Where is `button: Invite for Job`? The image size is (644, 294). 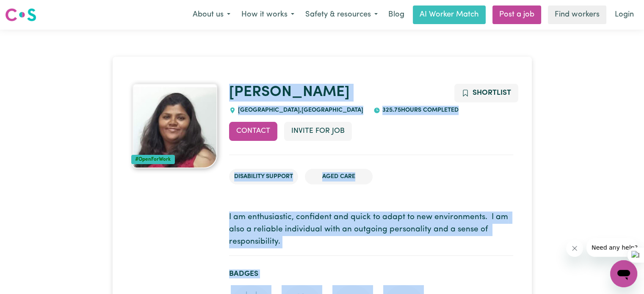 button: Invite for Job is located at coordinates (318, 131).